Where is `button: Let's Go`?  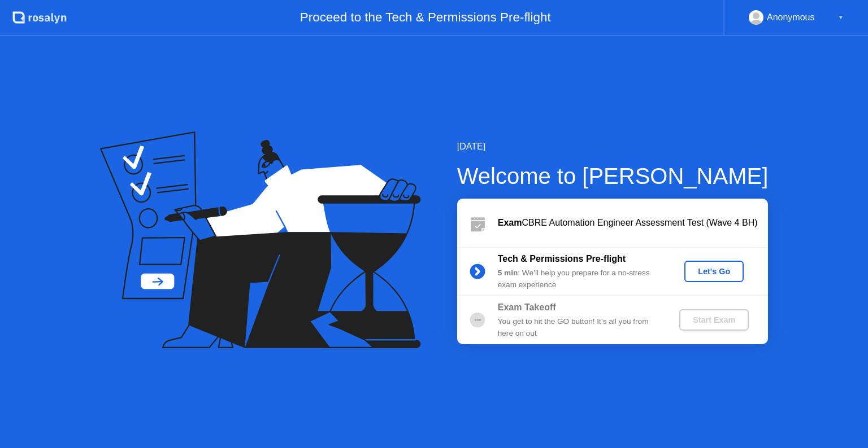
button: Let's Go is located at coordinates (713, 272).